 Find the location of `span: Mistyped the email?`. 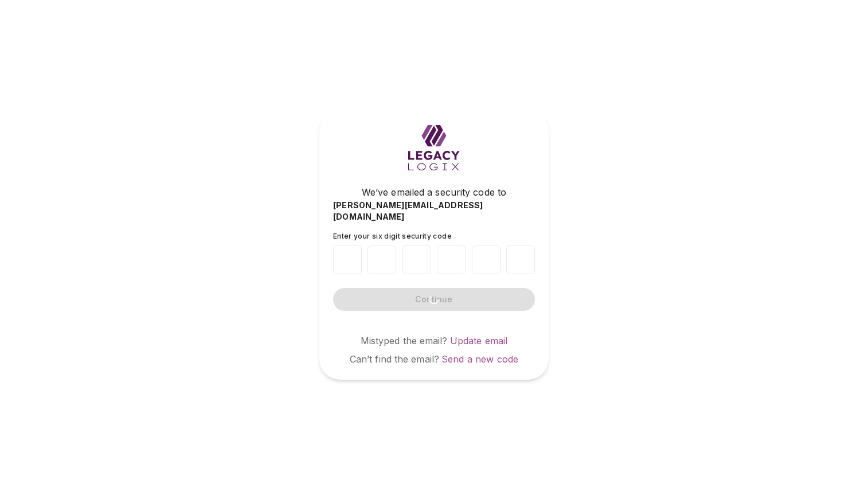

span: Mistyped the email? is located at coordinates (404, 341).